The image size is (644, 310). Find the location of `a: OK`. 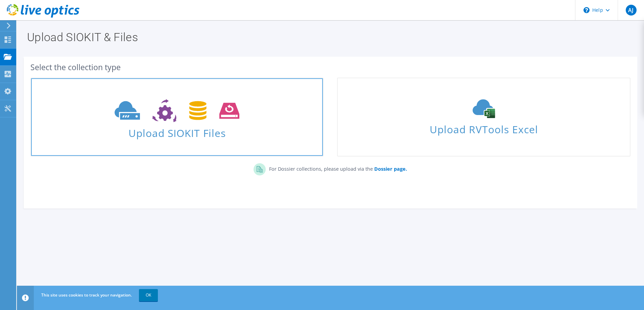

a: OK is located at coordinates (149, 295).